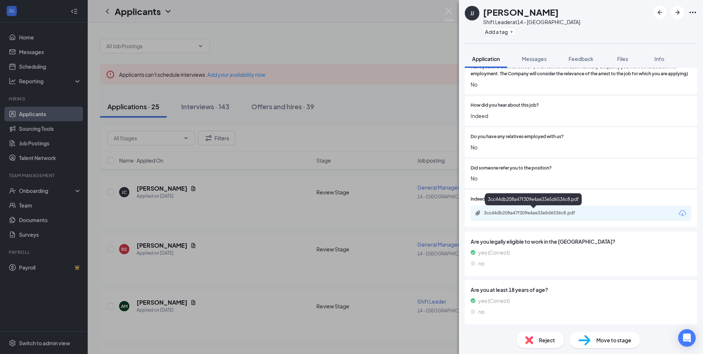 The width and height of the screenshot is (703, 354). Describe the element at coordinates (678, 12) in the screenshot. I see `svg: ArrowRight` at that location.